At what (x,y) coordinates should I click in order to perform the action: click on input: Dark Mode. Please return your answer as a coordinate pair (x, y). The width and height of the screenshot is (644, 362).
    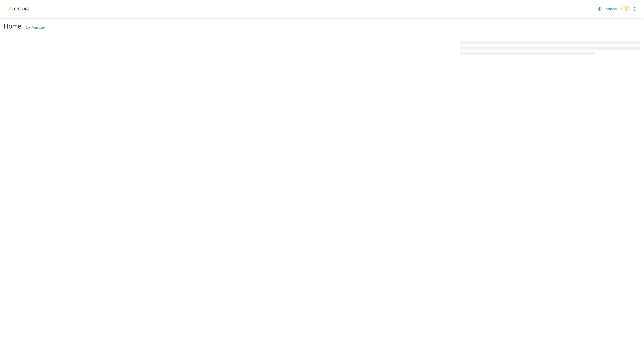
    Looking at the image, I should click on (625, 9).